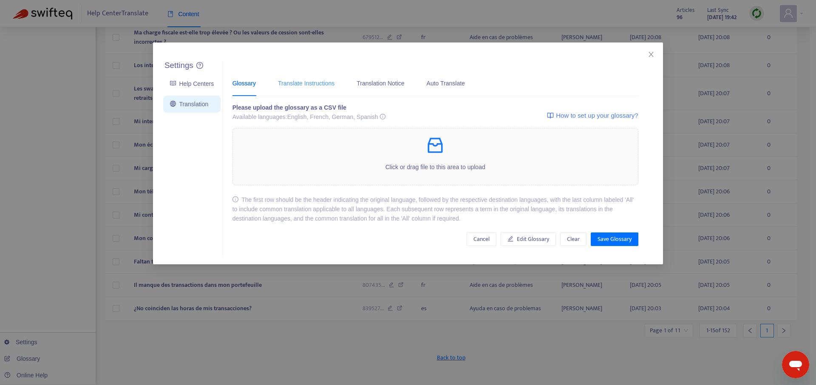  Describe the element at coordinates (592, 115) in the screenshot. I see `a: How to set up your glossary?` at that location.